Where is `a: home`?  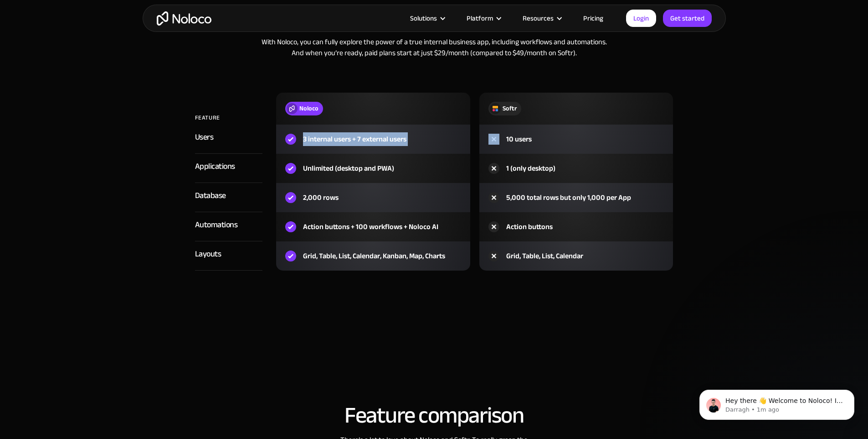
a: home is located at coordinates (184, 19).